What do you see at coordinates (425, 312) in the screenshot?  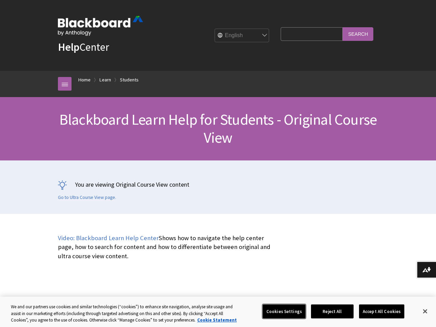 I see `button: Close` at bounding box center [425, 312].